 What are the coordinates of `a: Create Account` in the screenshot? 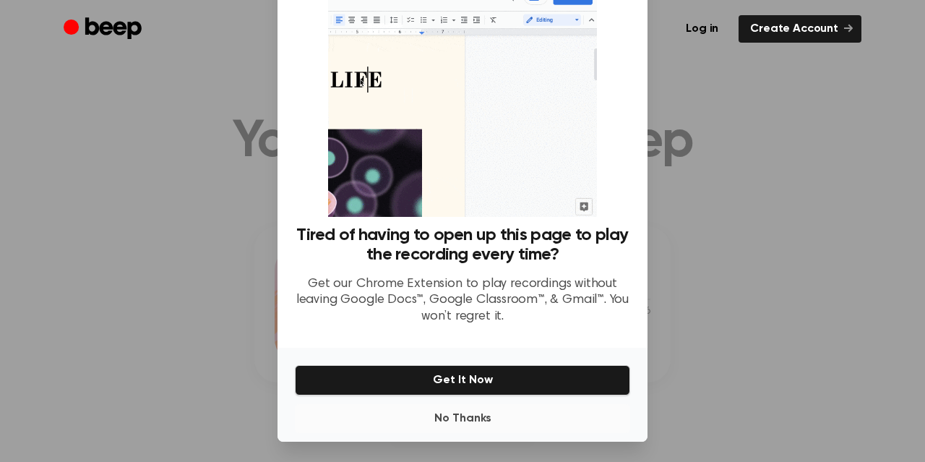 It's located at (800, 29).